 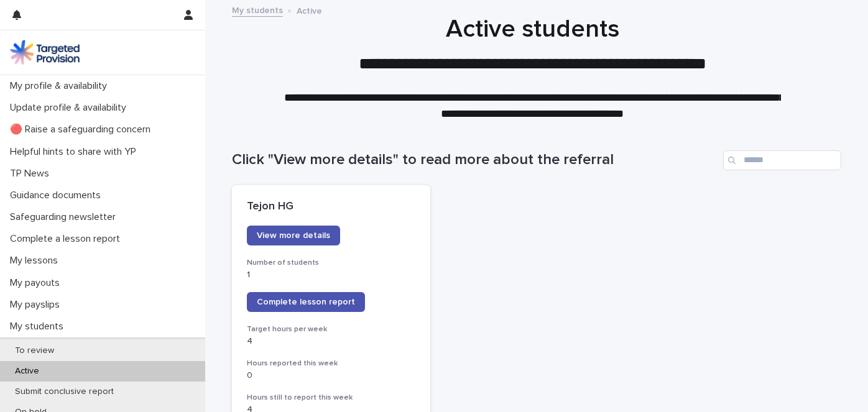 I want to click on p: 1, so click(x=331, y=275).